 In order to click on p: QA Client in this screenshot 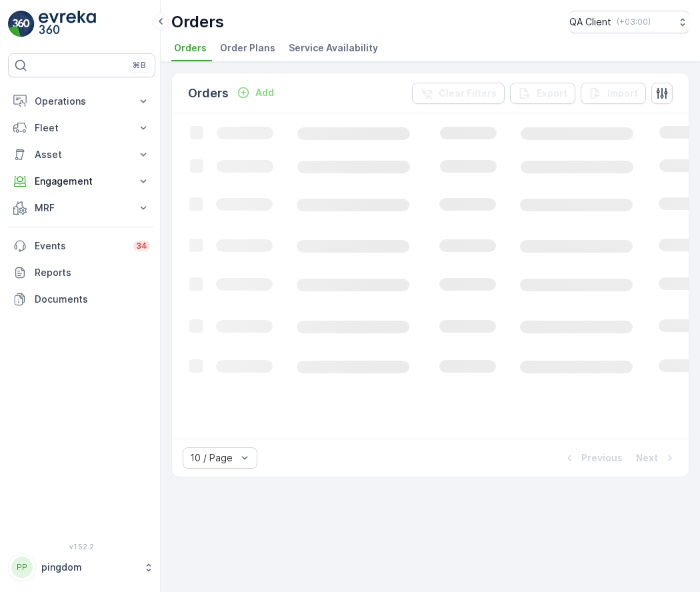, I will do `click(590, 22)`.